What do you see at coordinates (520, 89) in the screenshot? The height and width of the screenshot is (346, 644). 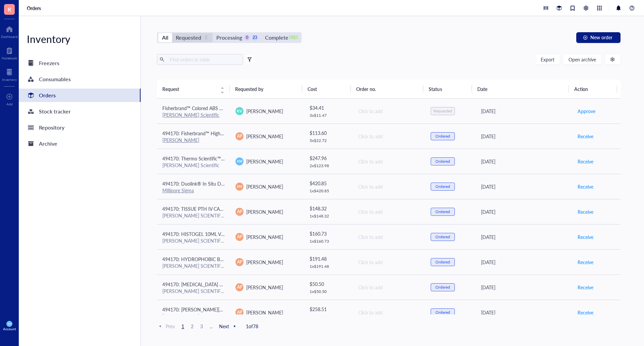 I see `th: Date` at bounding box center [520, 89].